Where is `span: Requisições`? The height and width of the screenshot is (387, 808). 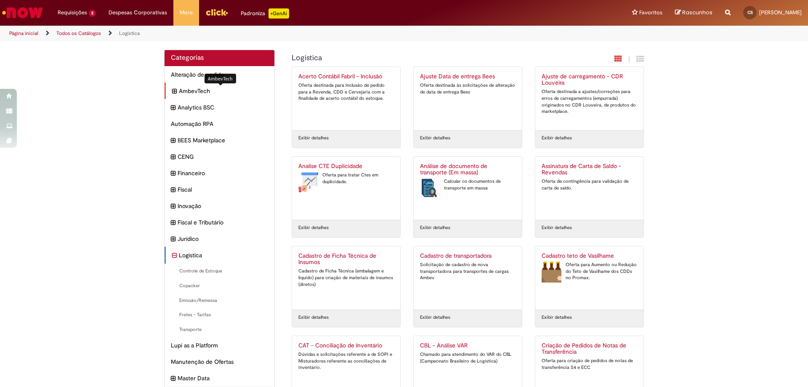 span: Requisições is located at coordinates (72, 13).